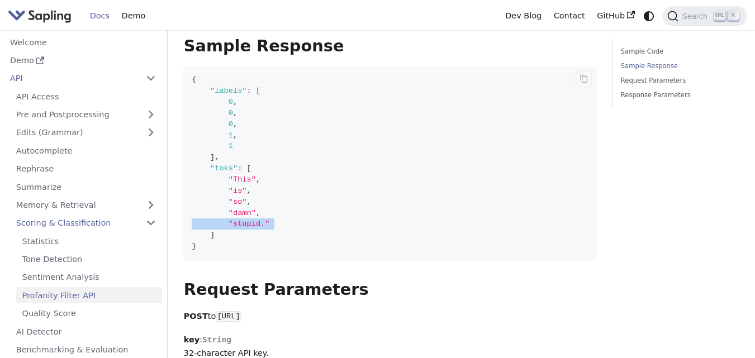 This screenshot has width=755, height=358. I want to click on a: Autocomplete, so click(86, 150).